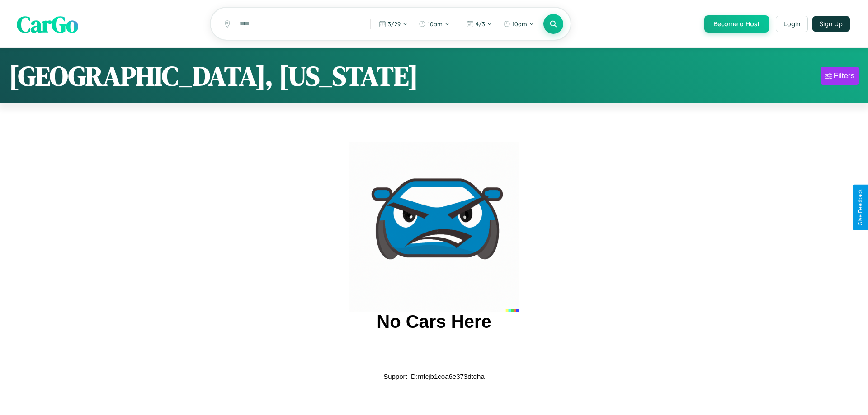 This screenshot has height=415, width=868. I want to click on button: Filters, so click(839, 76).